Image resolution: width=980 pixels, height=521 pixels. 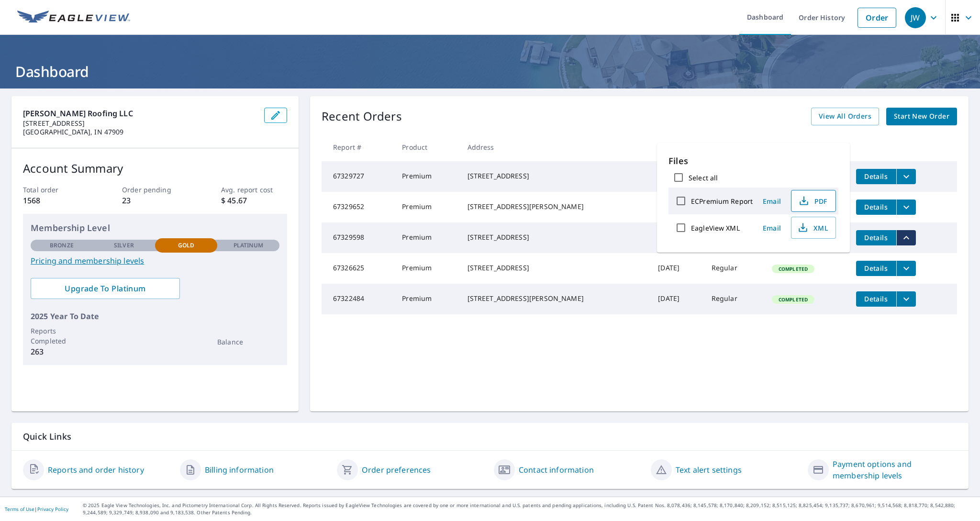 What do you see at coordinates (362, 116) in the screenshot?
I see `p: Recent Orders` at bounding box center [362, 116].